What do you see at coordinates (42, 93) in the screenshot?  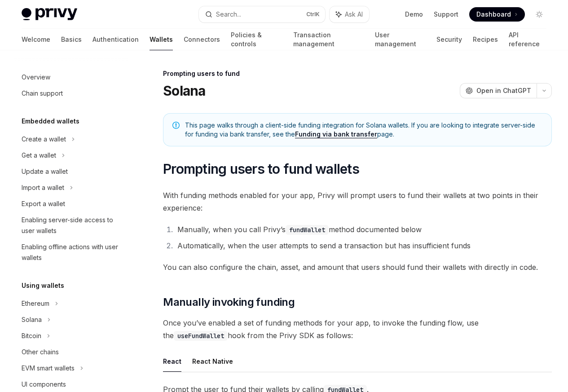 I see `div: Chain support` at bounding box center [42, 93].